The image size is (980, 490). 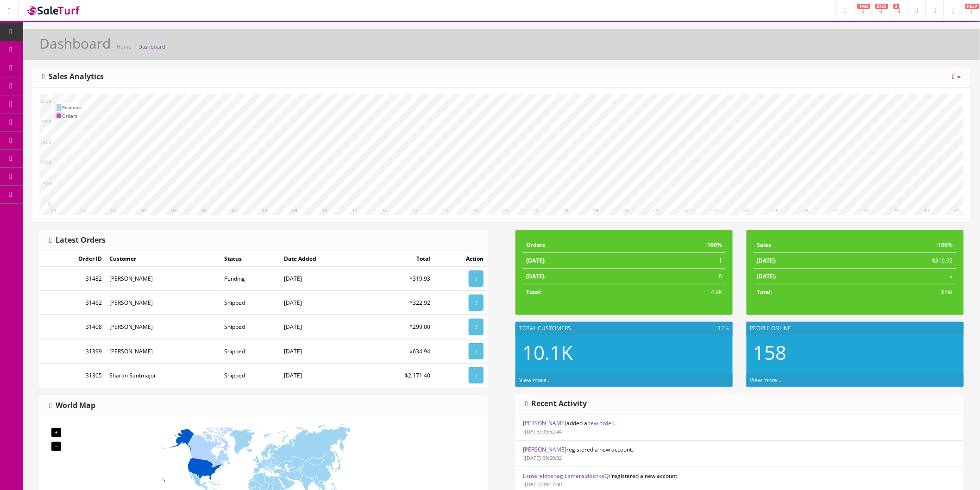 What do you see at coordinates (399, 303) in the screenshot?
I see `td: $322.92` at bounding box center [399, 303].